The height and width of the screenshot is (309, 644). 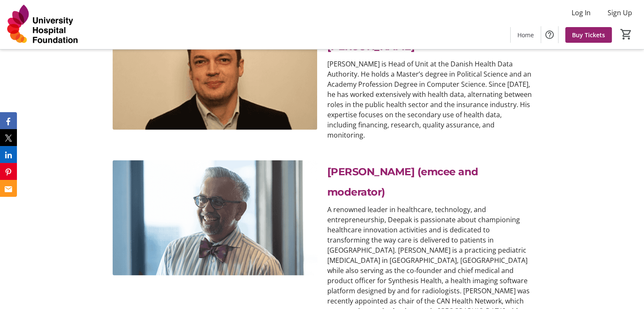 I want to click on button: Help, so click(x=550, y=35).